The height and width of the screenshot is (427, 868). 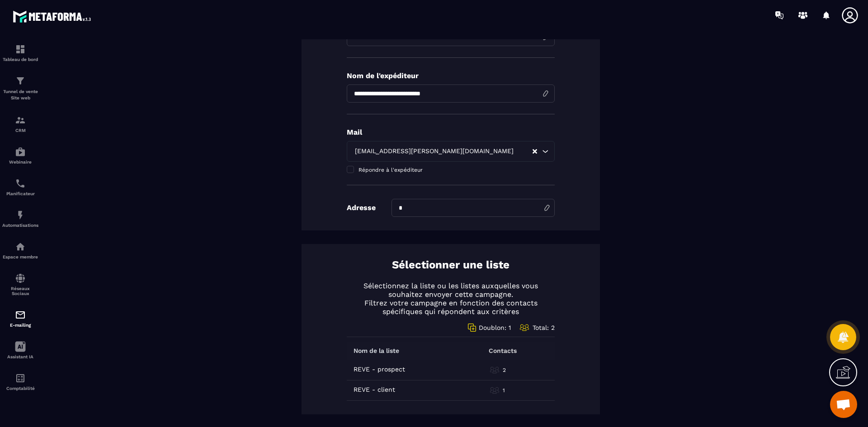 What do you see at coordinates (20, 278) in the screenshot?
I see `img: social-network` at bounding box center [20, 278].